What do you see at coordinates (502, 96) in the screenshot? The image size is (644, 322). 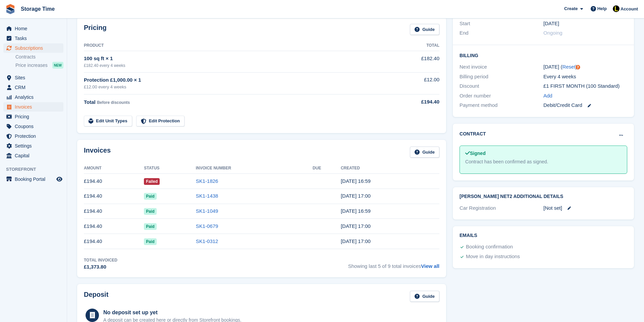 I see `div: Order number` at bounding box center [502, 96].